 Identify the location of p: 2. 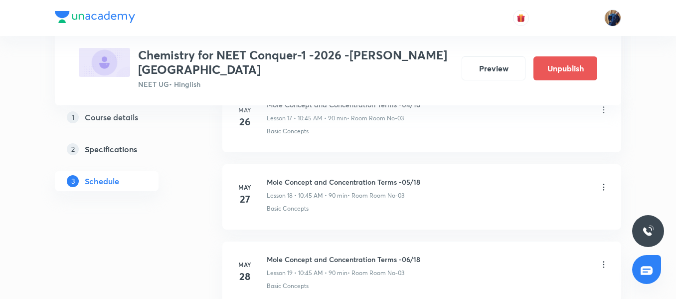
(73, 149).